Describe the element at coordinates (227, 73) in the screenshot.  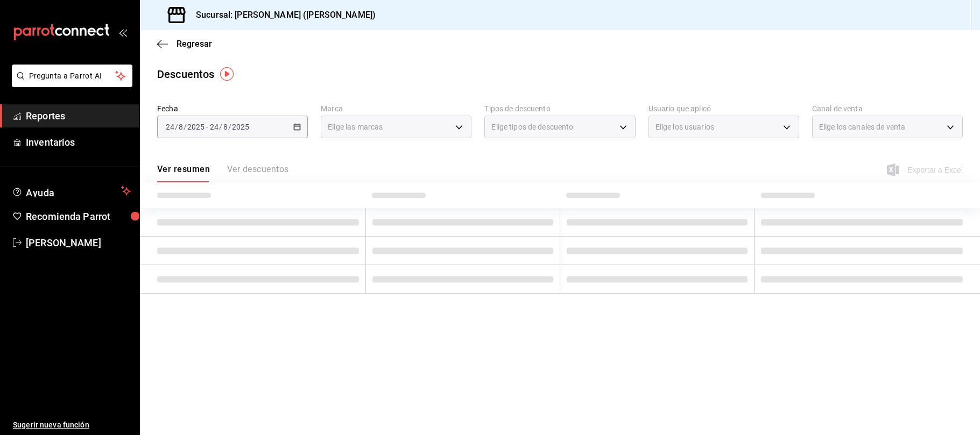
I see `button: Tooltip marker` at that location.